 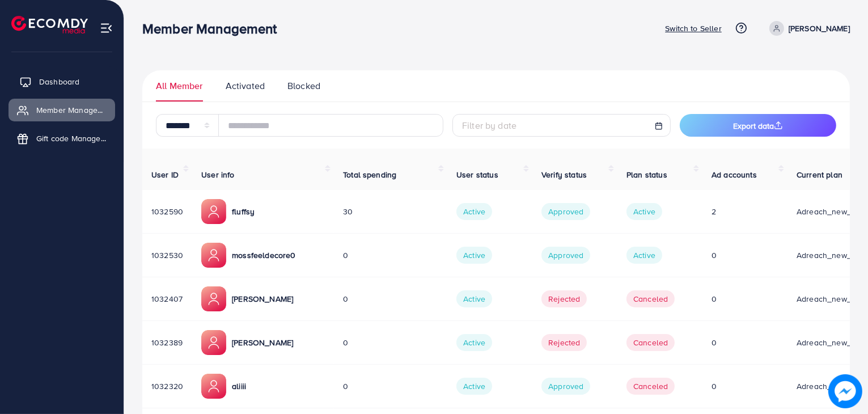 I want to click on p: Switch to Seller, so click(x=693, y=29).